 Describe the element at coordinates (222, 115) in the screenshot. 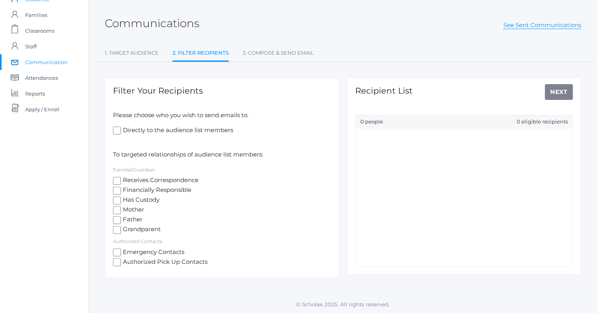

I see `p: Please choose who you wish to send emails to.` at that location.